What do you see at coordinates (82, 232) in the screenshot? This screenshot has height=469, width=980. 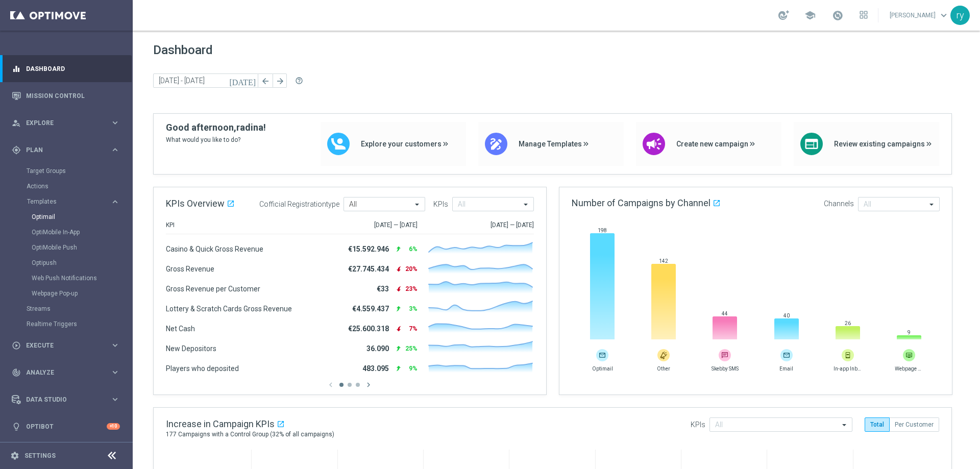 I see `div: OptiMobile In-App` at bounding box center [82, 232].